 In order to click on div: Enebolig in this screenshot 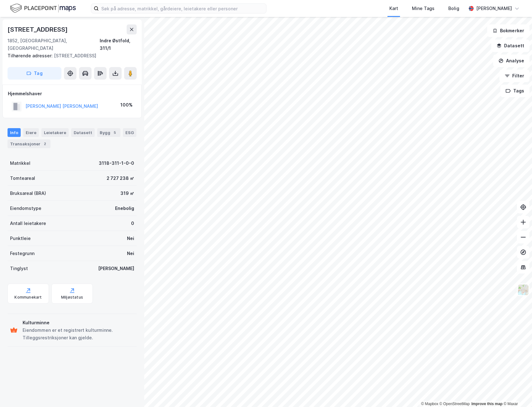, I will do `click(124, 209)`.